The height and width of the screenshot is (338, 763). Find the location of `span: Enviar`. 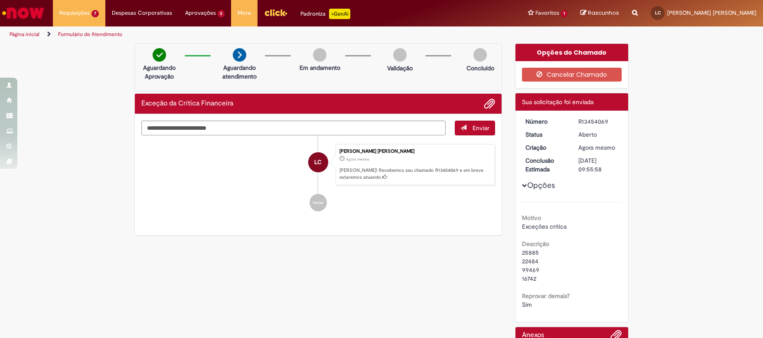

span: Enviar is located at coordinates (481, 128).